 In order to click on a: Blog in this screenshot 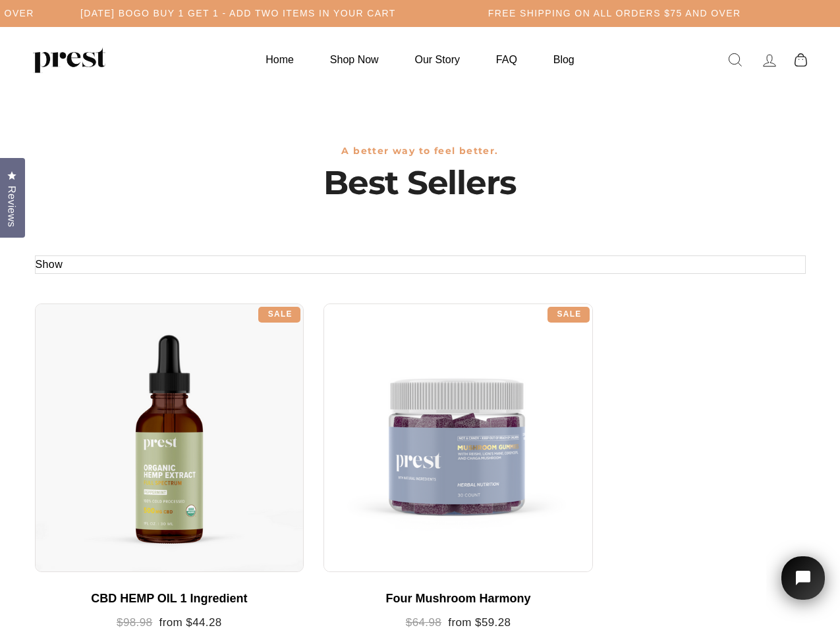, I will do `click(564, 59)`.